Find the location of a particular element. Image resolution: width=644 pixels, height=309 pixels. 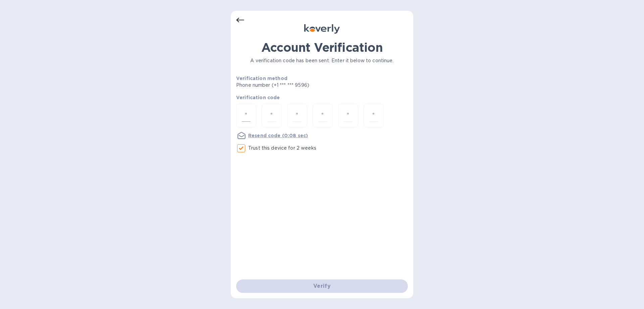

p: Verification code is located at coordinates (322, 97).